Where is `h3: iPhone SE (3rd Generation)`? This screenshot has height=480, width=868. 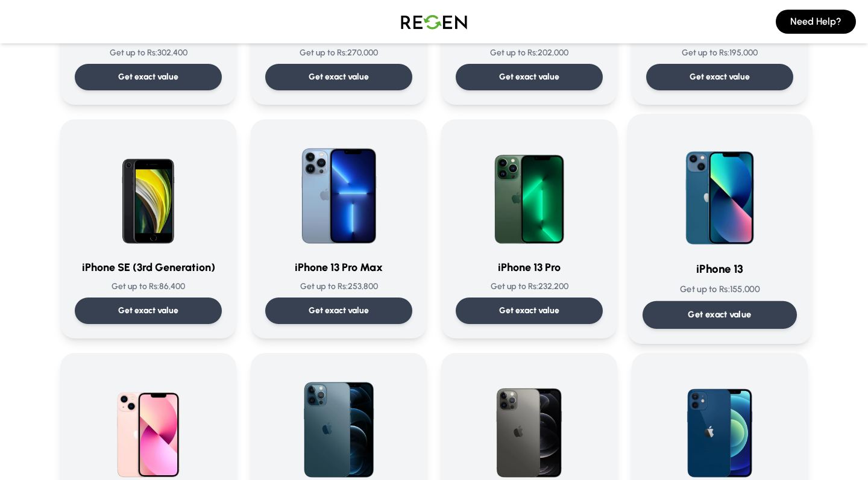
h3: iPhone SE (3rd Generation) is located at coordinates (148, 268).